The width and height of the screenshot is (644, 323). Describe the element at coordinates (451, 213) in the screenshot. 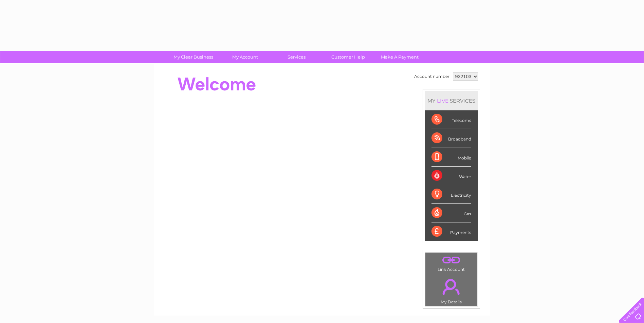

I see `div: Gas` at that location.